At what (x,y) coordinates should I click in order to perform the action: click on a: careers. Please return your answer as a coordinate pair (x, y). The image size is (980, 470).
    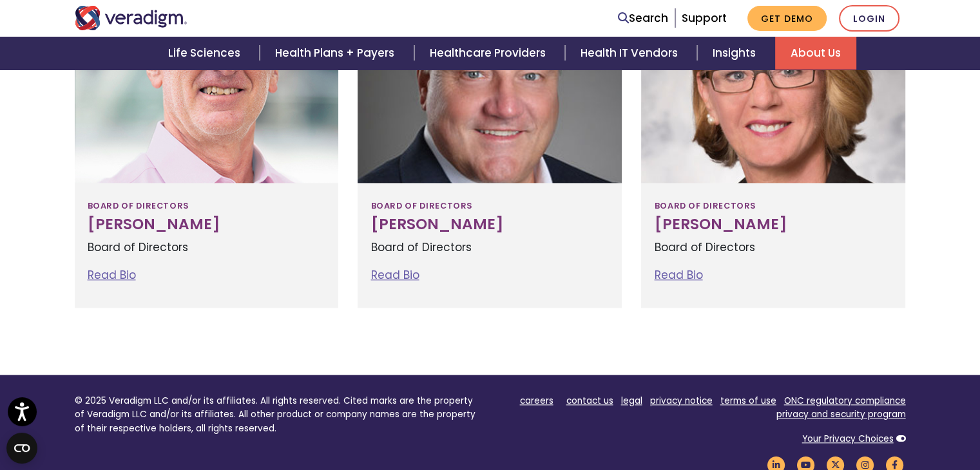
    Looking at the image, I should click on (537, 400).